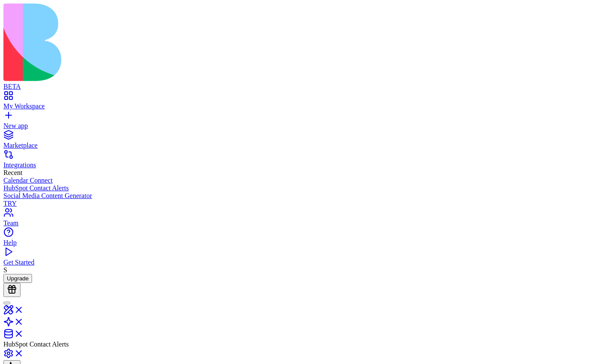 Image resolution: width=612 pixels, height=364 pixels. Describe the element at coordinates (306, 122) in the screenshot. I see `a: New app` at that location.